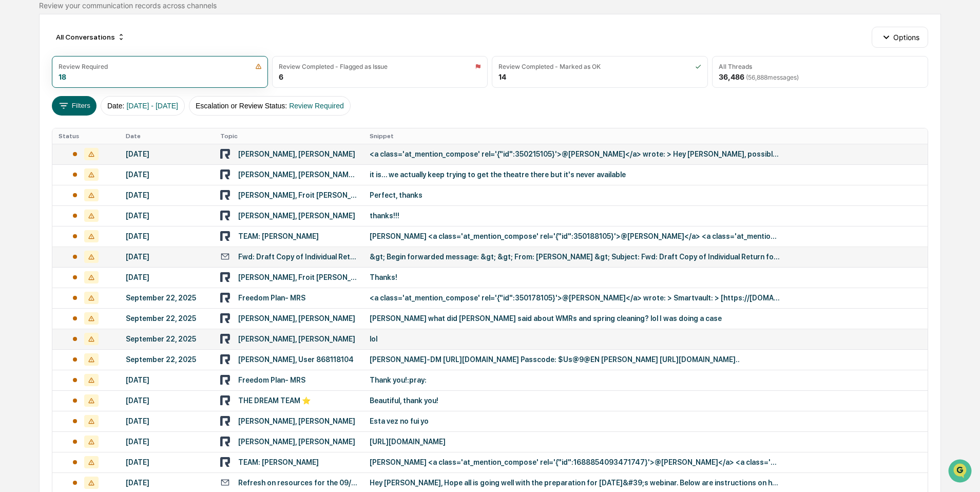 This screenshot has width=980, height=492. Describe the element at coordinates (43, 154) in the screenshot. I see `span: Data Lookup` at that location.